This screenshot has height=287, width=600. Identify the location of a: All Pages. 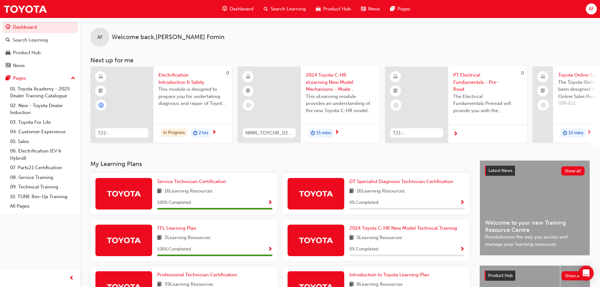
(43, 206).